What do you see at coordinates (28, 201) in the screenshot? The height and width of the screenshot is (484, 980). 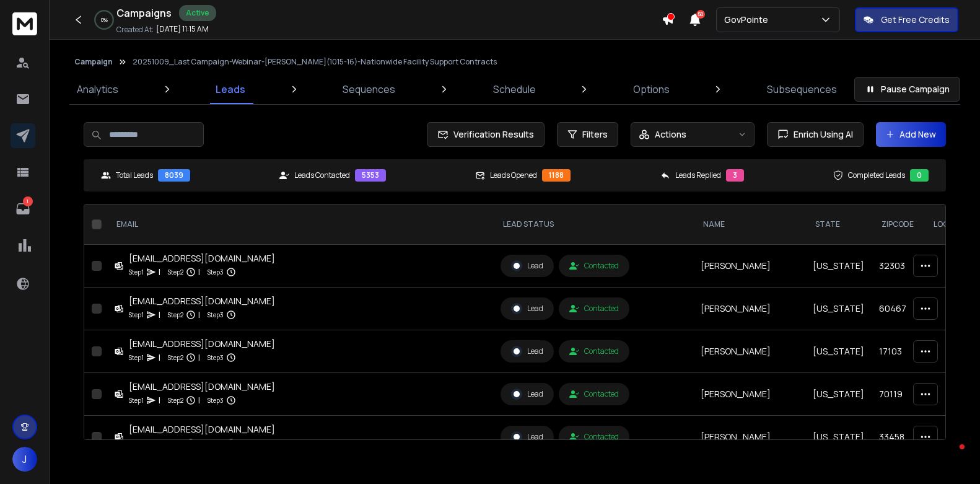 I see `p: 1` at bounding box center [28, 201].